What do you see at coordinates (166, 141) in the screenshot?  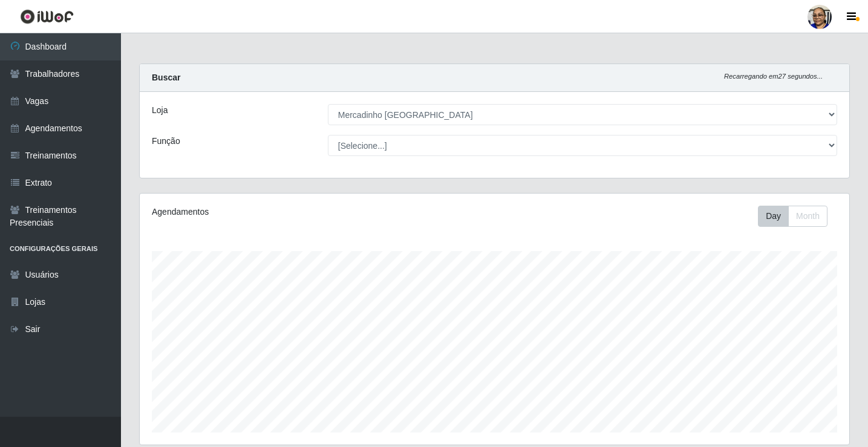 I see `label: Função` at bounding box center [166, 141].